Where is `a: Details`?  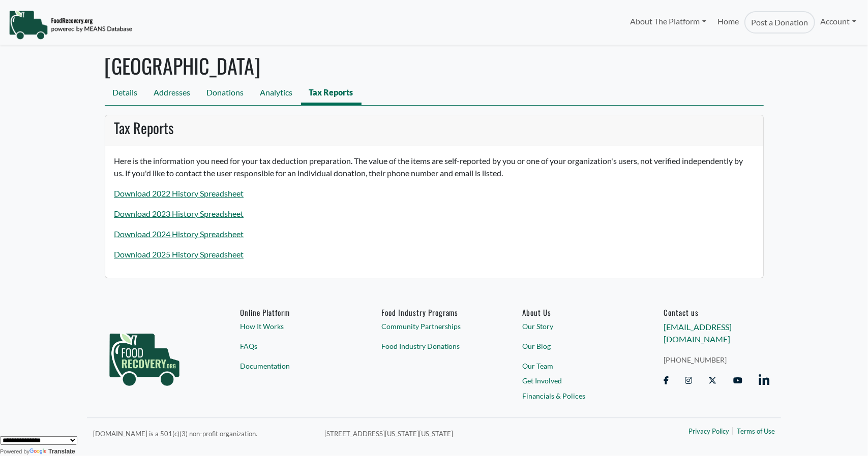
a: Details is located at coordinates (125, 93).